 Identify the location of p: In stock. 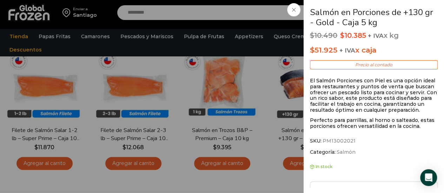
(374, 167).